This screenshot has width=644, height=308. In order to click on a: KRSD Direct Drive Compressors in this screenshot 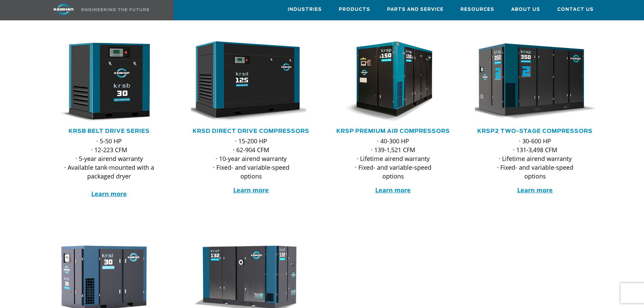, I will do `click(251, 131)`.